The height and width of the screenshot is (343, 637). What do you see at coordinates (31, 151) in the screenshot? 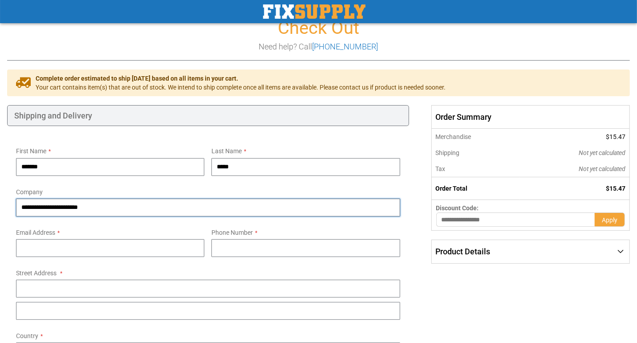
I see `span: First Name` at bounding box center [31, 151].